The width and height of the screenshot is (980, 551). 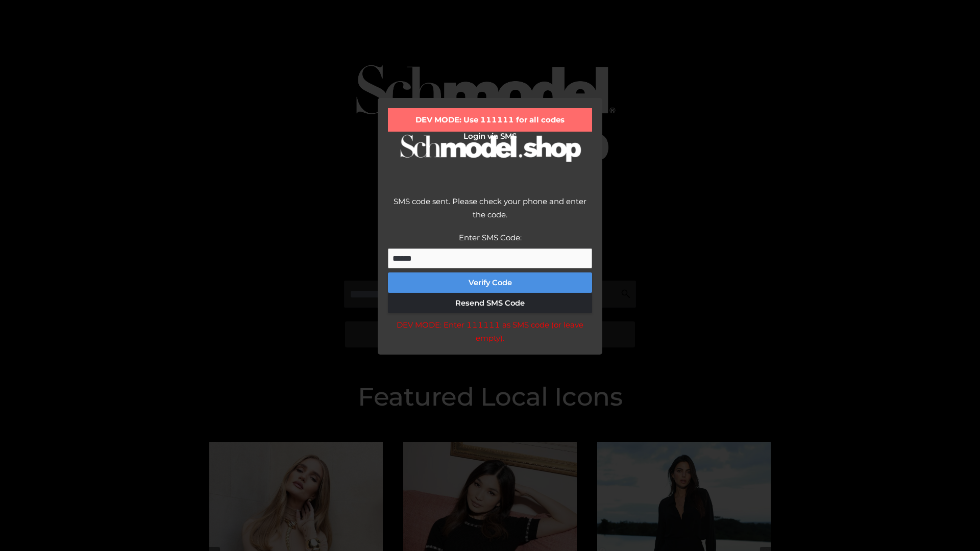 What do you see at coordinates (490, 283) in the screenshot?
I see `button: Verify Code` at bounding box center [490, 283].